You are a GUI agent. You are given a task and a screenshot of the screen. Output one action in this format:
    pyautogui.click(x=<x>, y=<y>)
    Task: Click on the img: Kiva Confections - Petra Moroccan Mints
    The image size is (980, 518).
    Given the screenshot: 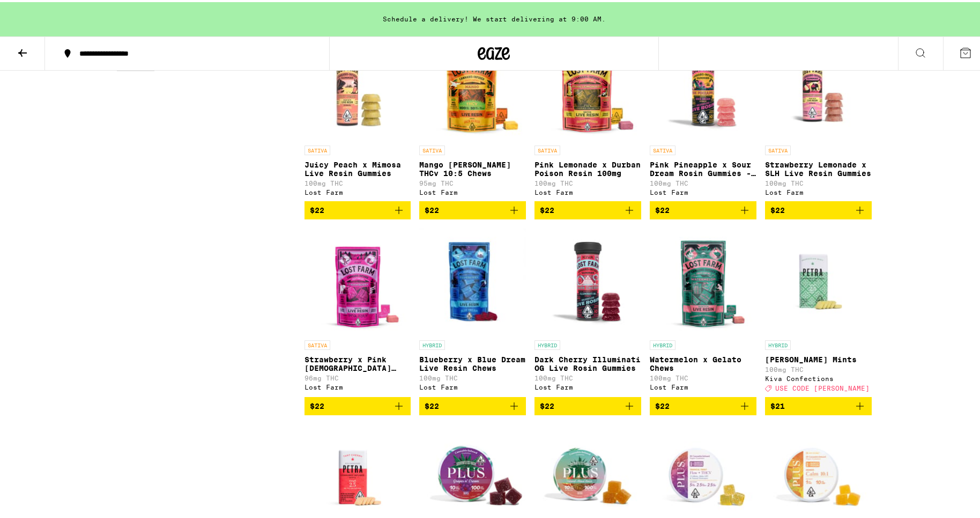 What is the action you would take?
    pyautogui.click(x=817, y=279)
    